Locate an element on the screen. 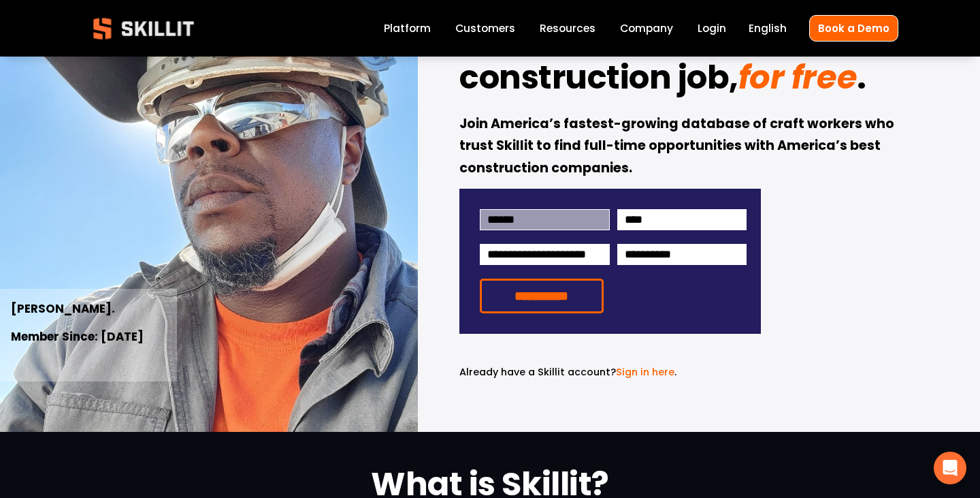  a: Book a Demo is located at coordinates (854, 28).